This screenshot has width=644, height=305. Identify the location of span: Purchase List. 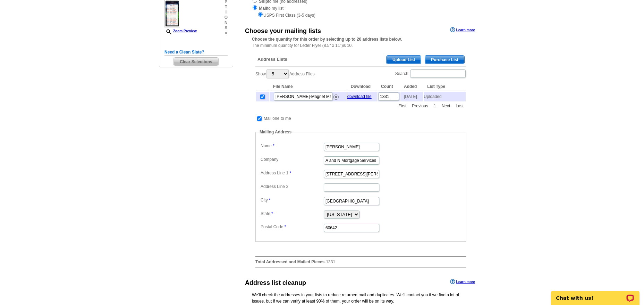
(444, 60).